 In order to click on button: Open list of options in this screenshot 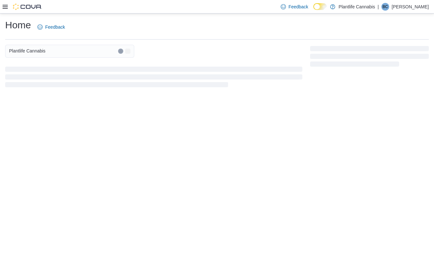, I will do `click(128, 51)`.